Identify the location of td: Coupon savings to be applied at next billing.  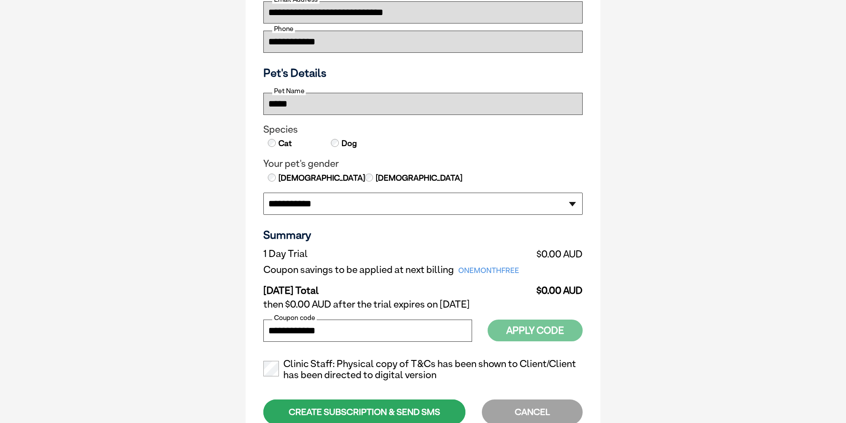
(398, 270).